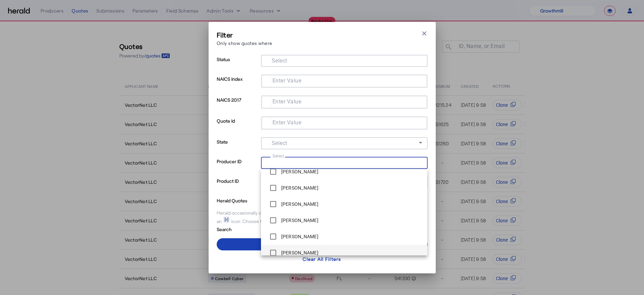 The width and height of the screenshot is (644, 295). What do you see at coordinates (244, 43) in the screenshot?
I see `p: Only show quotes where` at bounding box center [244, 43].